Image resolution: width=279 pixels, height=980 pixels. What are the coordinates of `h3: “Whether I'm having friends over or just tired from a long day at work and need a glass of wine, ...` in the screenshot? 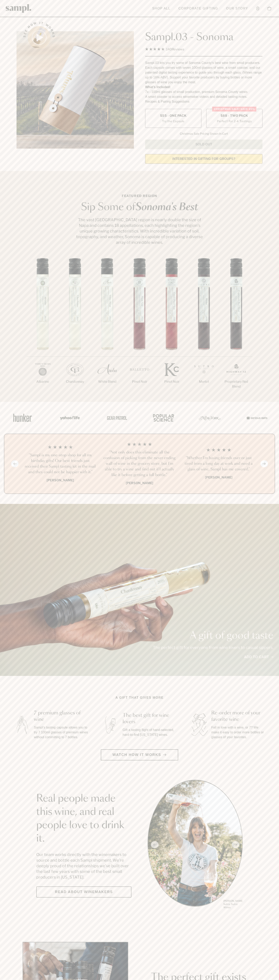 It's located at (218, 464).